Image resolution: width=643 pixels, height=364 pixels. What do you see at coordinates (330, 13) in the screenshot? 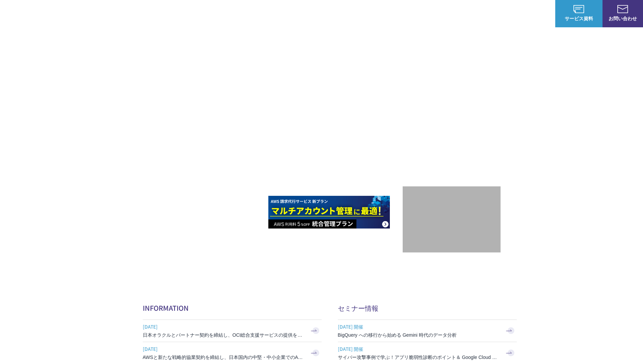
I see `p: 強み` at bounding box center [330, 13].